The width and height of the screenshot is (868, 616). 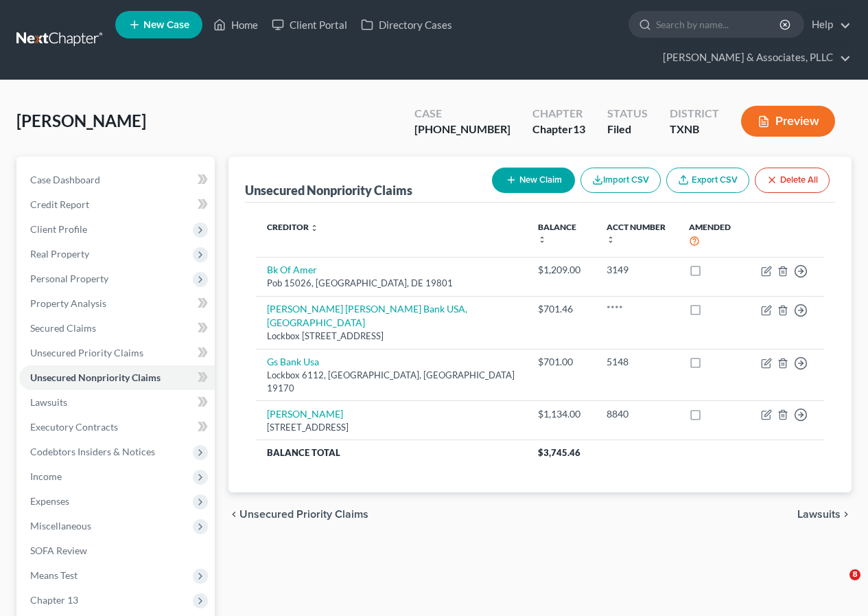 I want to click on span: Client Profile, so click(x=59, y=228).